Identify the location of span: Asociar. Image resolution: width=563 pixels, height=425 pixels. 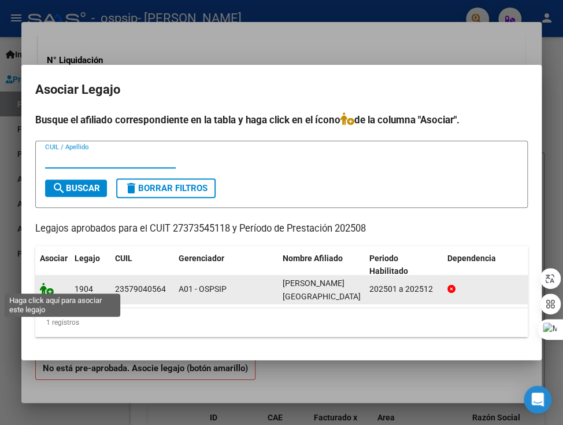
(54, 258).